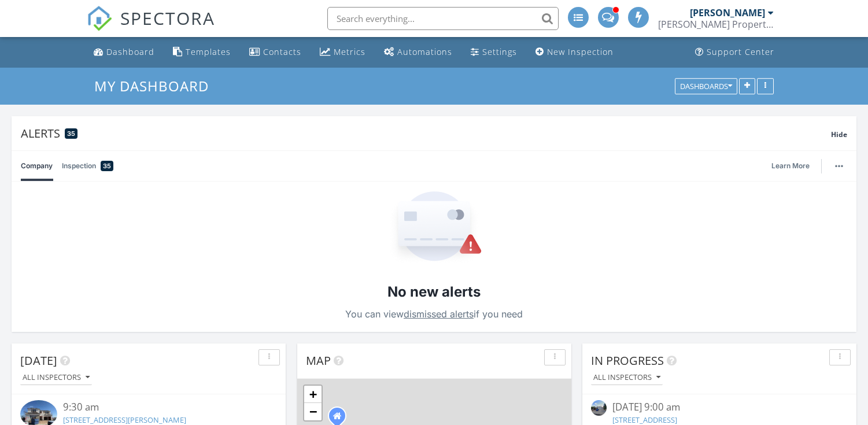 The height and width of the screenshot is (425, 868). Describe the element at coordinates (574, 52) in the screenshot. I see `a: New Inspection` at that location.